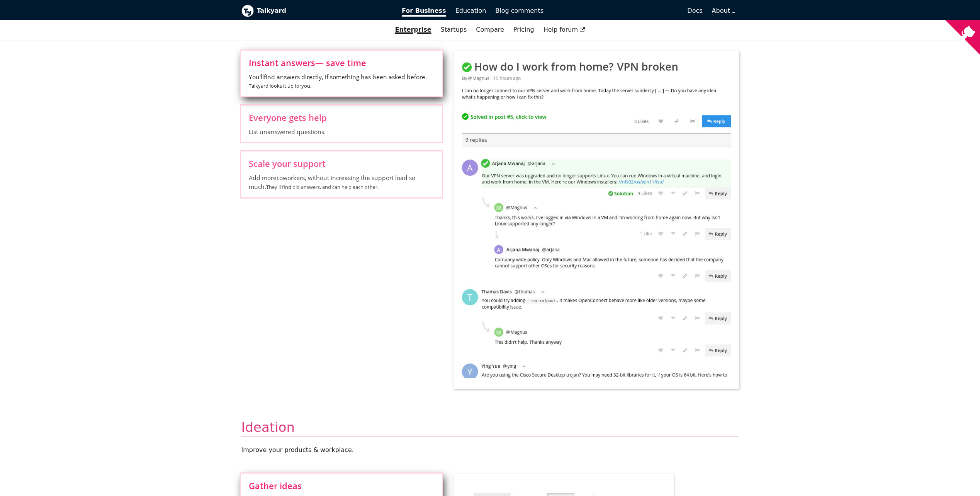 This screenshot has width=980, height=496. What do you see at coordinates (324, 11) in the screenshot?
I see `b: Talkyard` at bounding box center [324, 11].